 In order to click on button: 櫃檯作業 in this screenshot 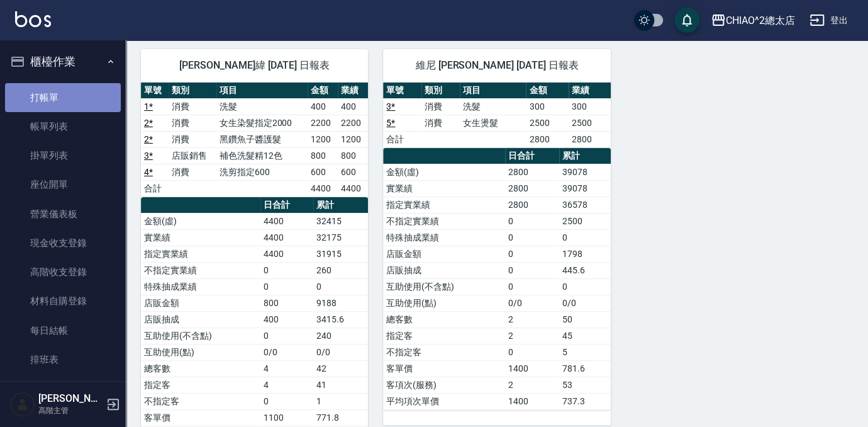, I will do `click(63, 62)`.